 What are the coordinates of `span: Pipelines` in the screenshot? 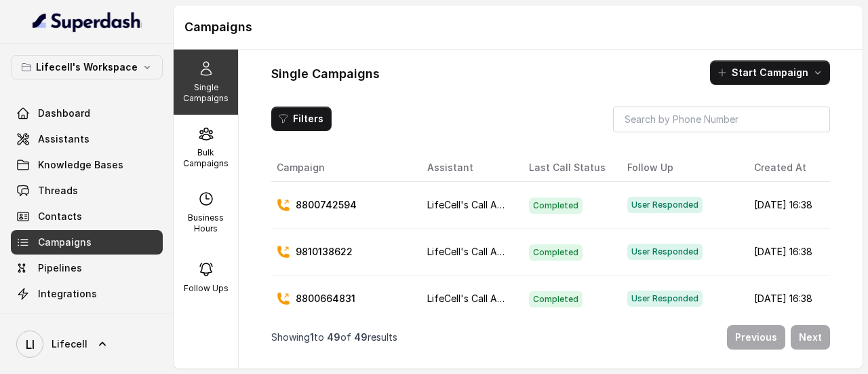 It's located at (60, 268).